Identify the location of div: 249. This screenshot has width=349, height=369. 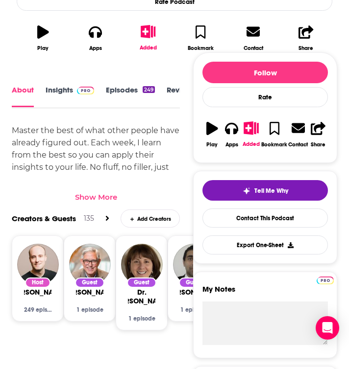
(148, 90).